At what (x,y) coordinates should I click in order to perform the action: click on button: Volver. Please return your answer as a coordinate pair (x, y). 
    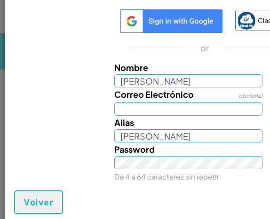
    Looking at the image, I should click on (39, 202).